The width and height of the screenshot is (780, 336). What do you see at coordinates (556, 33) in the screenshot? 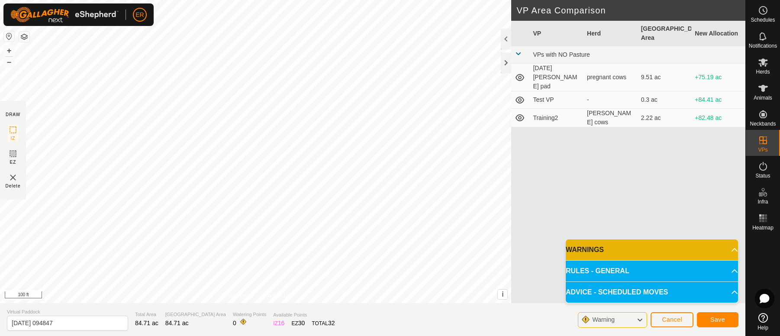
I see `th: VP` at bounding box center [556, 33].